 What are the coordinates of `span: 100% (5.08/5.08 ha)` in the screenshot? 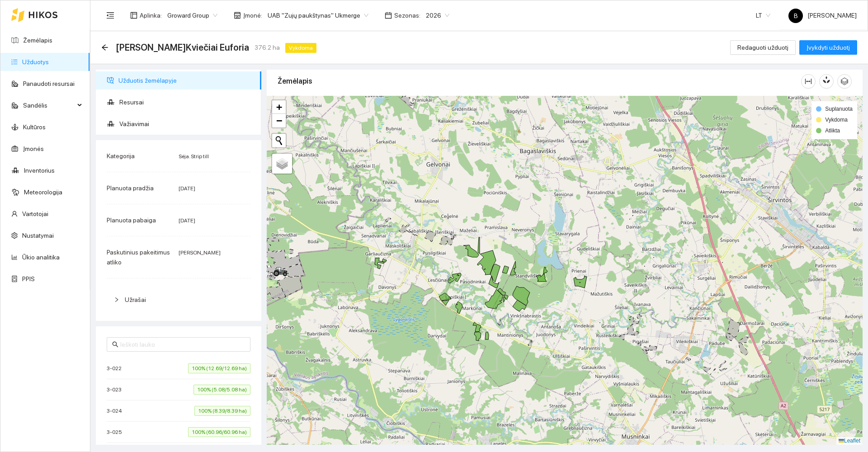 It's located at (222, 390).